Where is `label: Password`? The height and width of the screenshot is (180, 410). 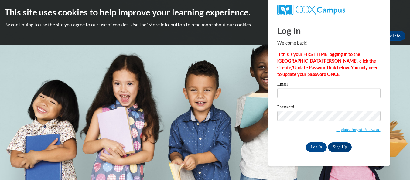 label: Password is located at coordinates (329, 108).